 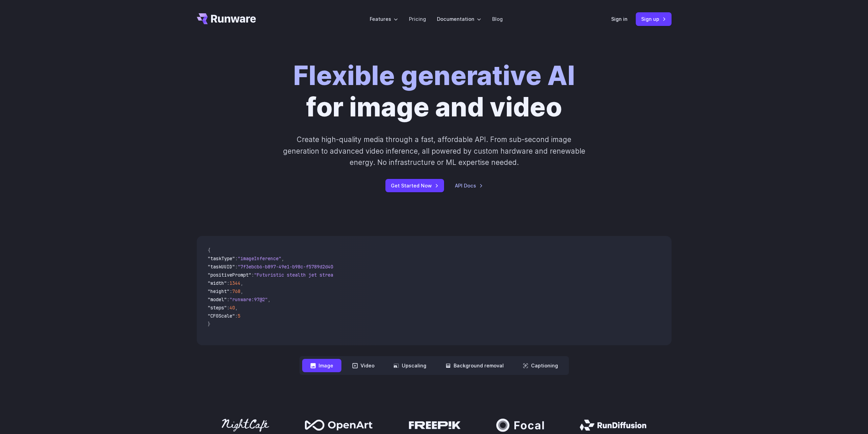 What do you see at coordinates (218, 283) in the screenshot?
I see `span: "width"` at bounding box center [218, 283].